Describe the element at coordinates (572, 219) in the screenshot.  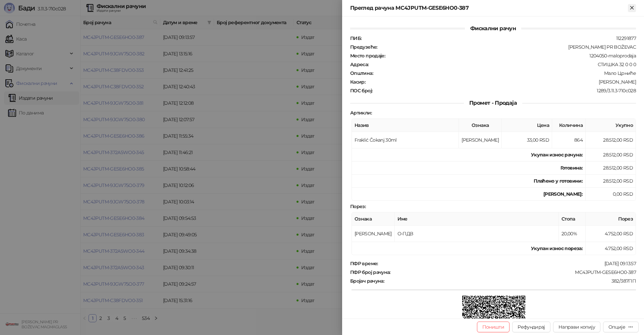
I see `th: Стопа` at that location.